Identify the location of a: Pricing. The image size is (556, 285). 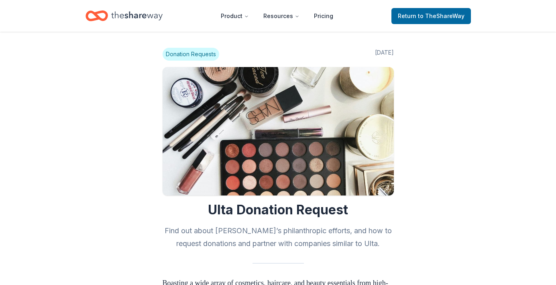
(324, 16).